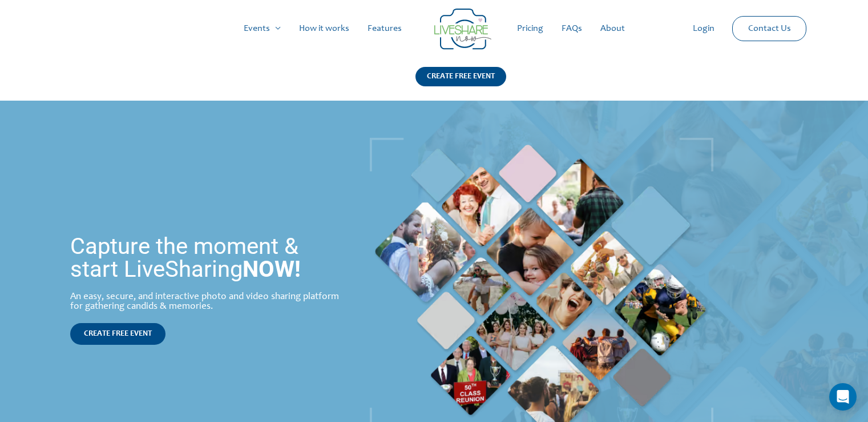 The height and width of the screenshot is (422, 868). What do you see at coordinates (385, 28) in the screenshot?
I see `a: Features` at bounding box center [385, 28].